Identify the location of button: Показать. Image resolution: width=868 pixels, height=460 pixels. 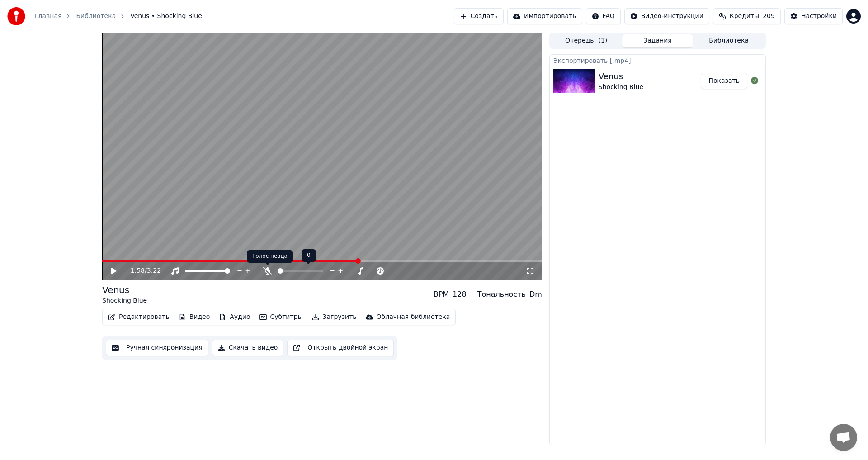
(724, 81).